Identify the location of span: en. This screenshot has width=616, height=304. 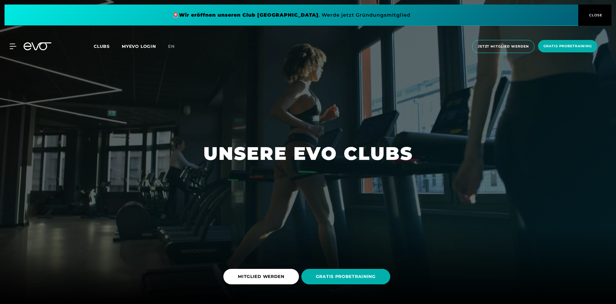
(171, 46).